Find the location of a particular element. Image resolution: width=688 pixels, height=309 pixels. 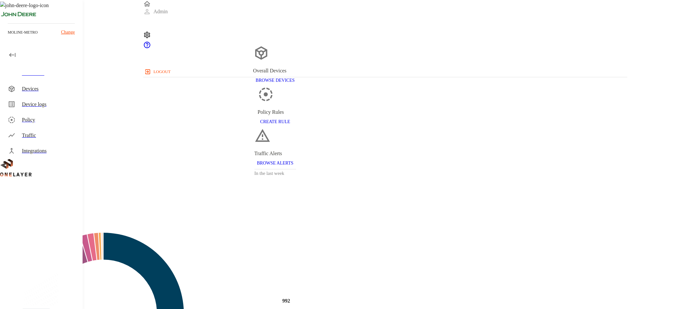

div: Policy Rules is located at coordinates (275, 112).